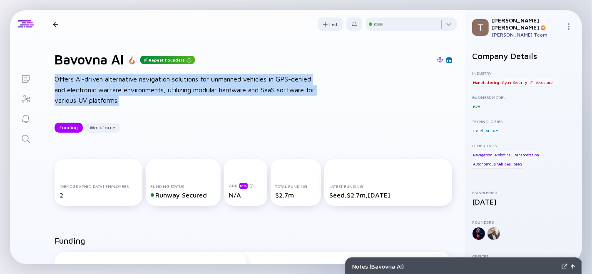 The image size is (592, 274). I want to click on div: Robotics, so click(503, 155).